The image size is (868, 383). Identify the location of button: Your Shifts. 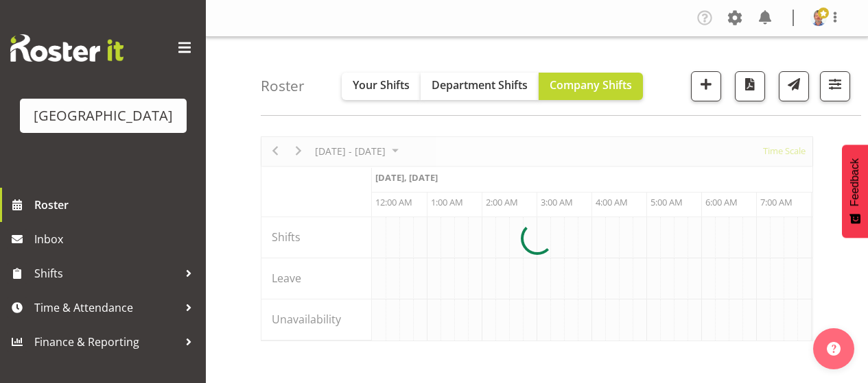
(381, 86).